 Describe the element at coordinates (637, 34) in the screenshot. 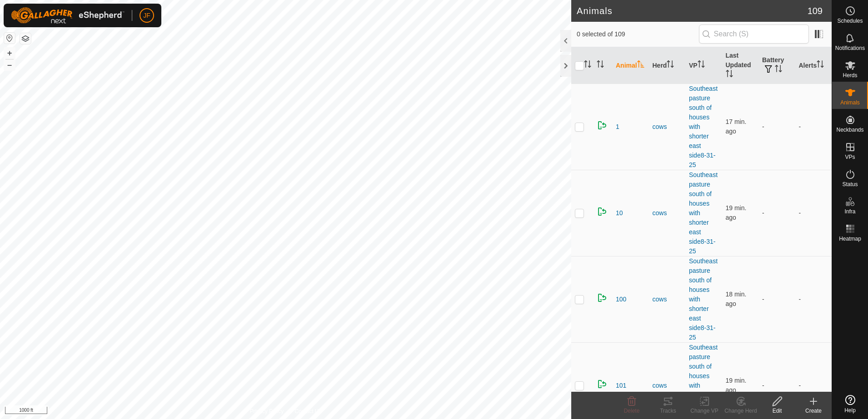

I see `span: 0 selected of 109` at that location.